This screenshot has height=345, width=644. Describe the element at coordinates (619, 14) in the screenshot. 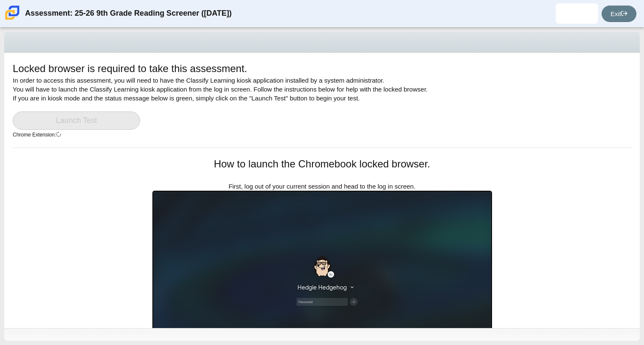

I see `a: Exit` at that location.